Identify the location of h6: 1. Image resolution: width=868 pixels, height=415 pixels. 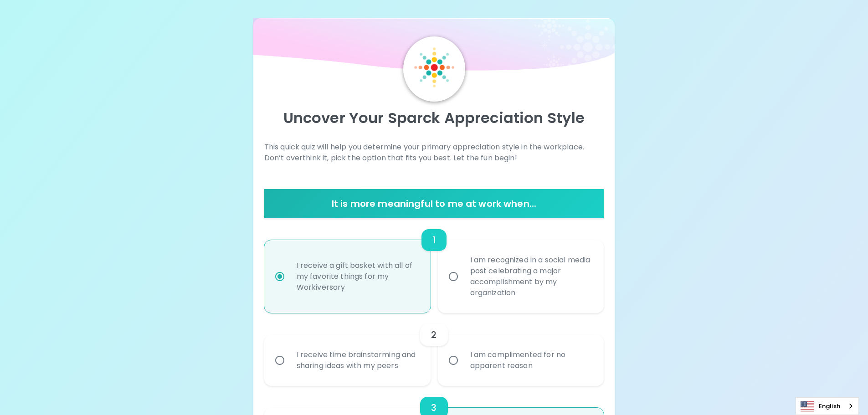
(434, 240).